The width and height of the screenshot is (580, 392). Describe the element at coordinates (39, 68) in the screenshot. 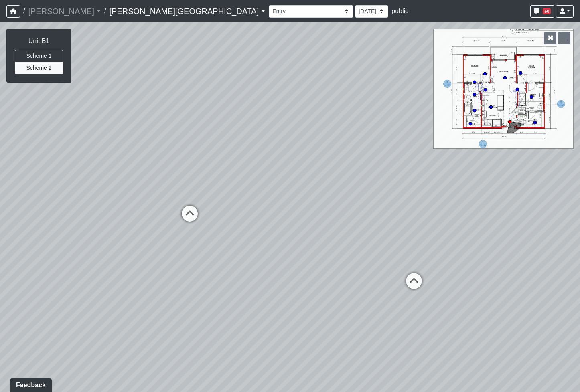

I see `button: Scheme 2` at that location.